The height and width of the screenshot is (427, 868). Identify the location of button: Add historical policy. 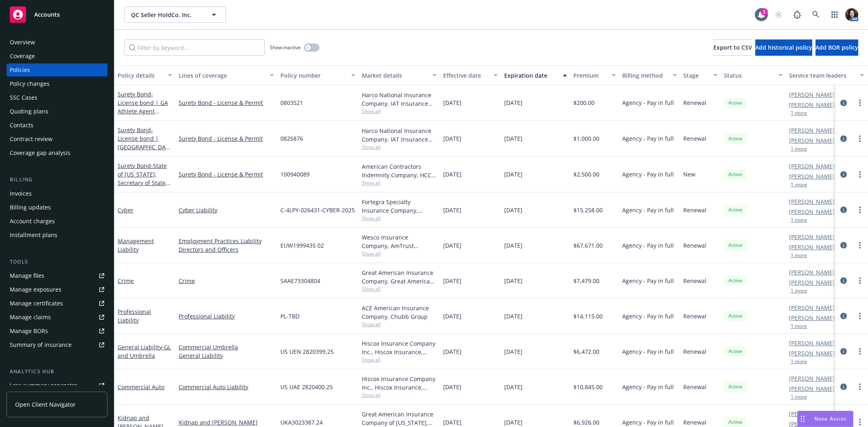
(784, 48).